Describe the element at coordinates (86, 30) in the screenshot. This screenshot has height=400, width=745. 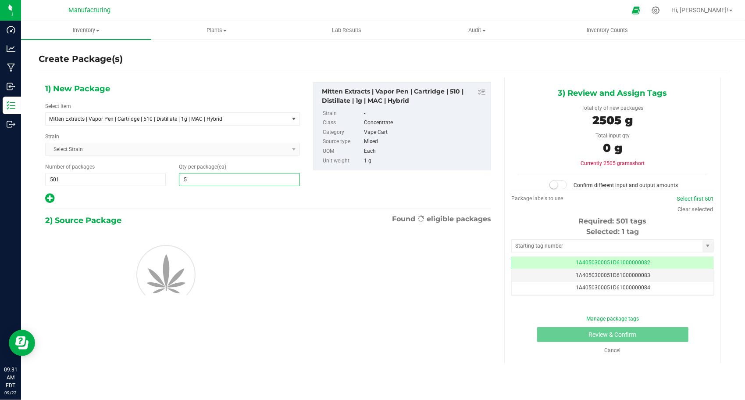
I see `a: Inventory` at that location.